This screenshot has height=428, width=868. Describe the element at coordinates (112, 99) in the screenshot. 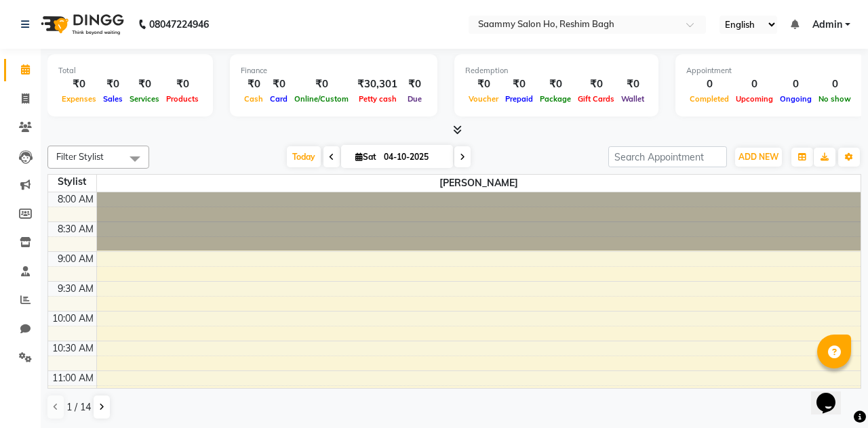

I see `span: Sales` at that location.